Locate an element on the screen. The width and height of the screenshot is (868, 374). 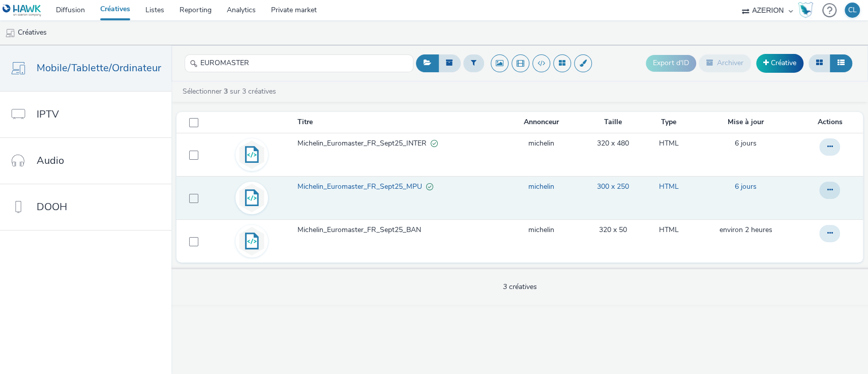
th: Annonceur is located at coordinates (541, 123).